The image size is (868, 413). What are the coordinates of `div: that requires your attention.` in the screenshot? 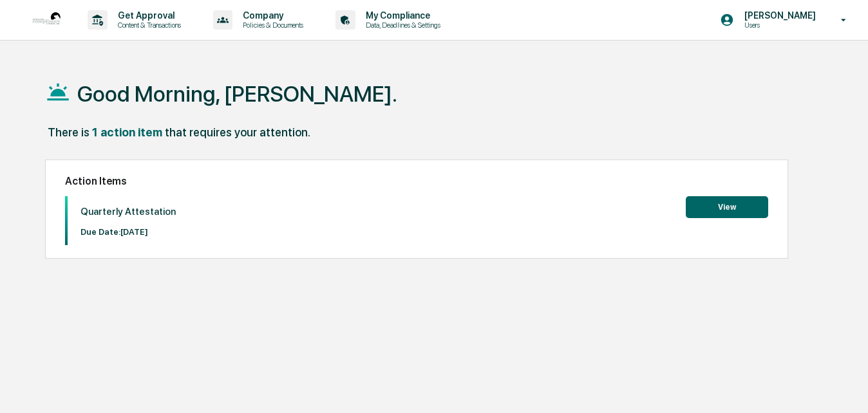 It's located at (238, 132).